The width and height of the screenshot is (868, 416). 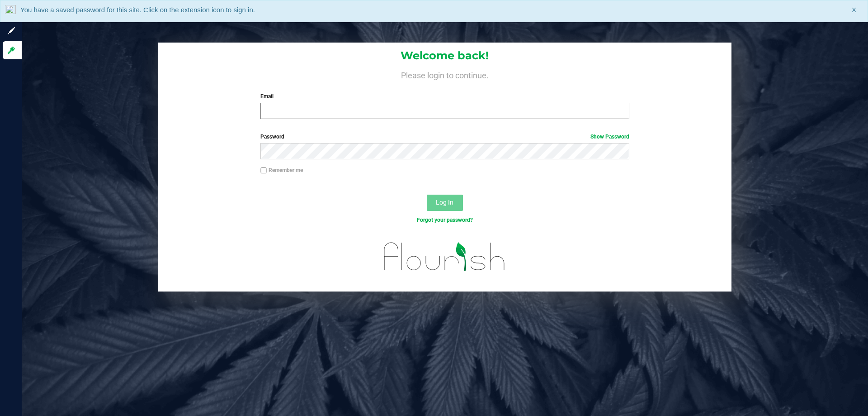 What do you see at coordinates (263, 171) in the screenshot?
I see `input: Remember me` at bounding box center [263, 171].